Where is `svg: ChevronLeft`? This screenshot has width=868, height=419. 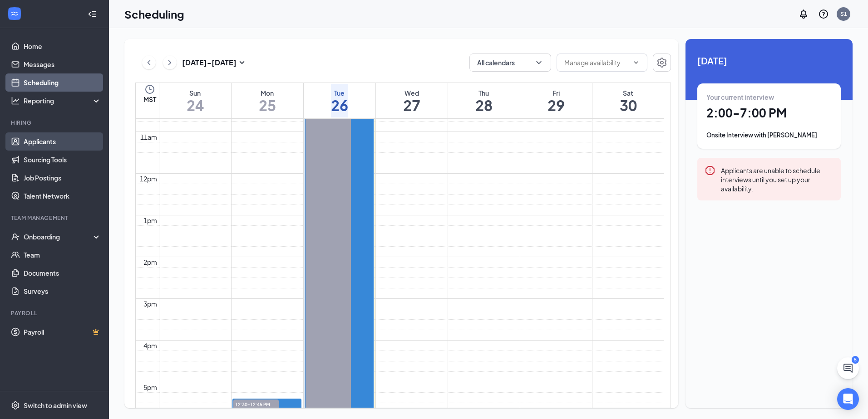
svg: ChevronLeft is located at coordinates (149, 62).